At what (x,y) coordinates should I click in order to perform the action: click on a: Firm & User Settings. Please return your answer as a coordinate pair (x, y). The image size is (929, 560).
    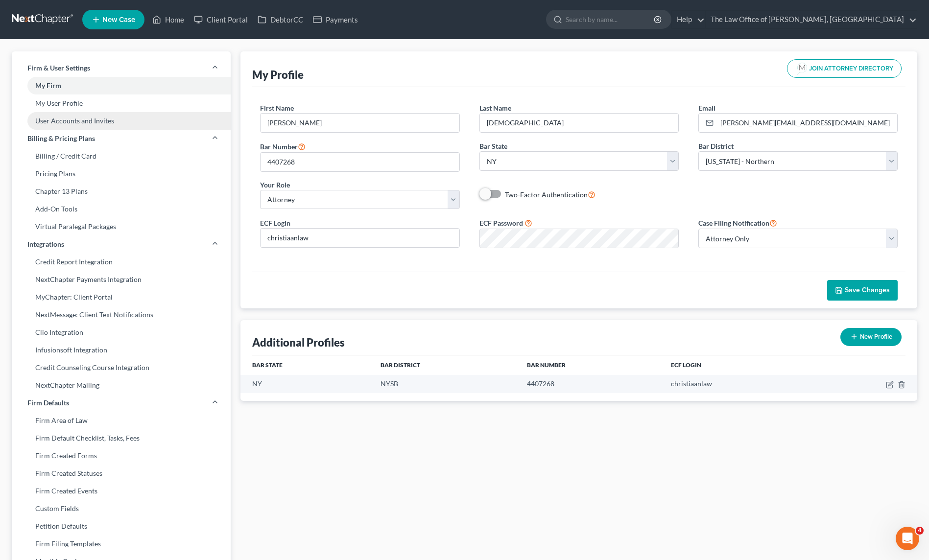
    Looking at the image, I should click on (121, 68).